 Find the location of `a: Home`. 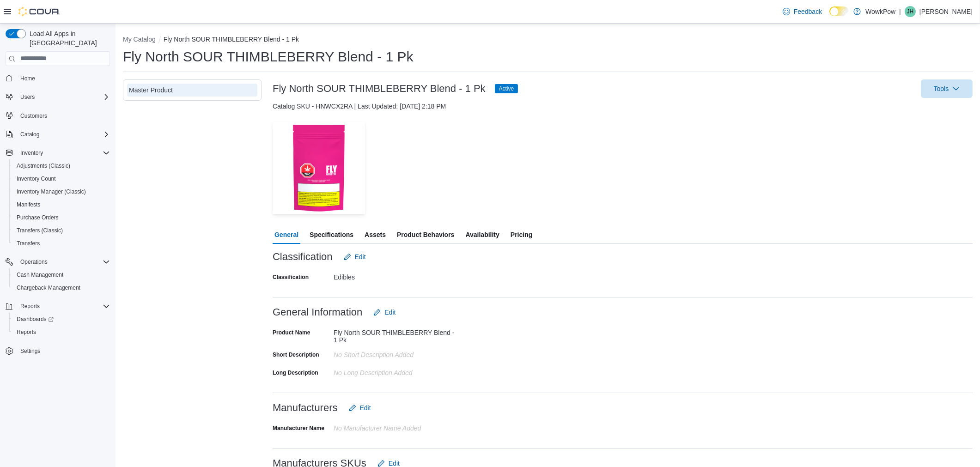

a: Home is located at coordinates (28, 79).